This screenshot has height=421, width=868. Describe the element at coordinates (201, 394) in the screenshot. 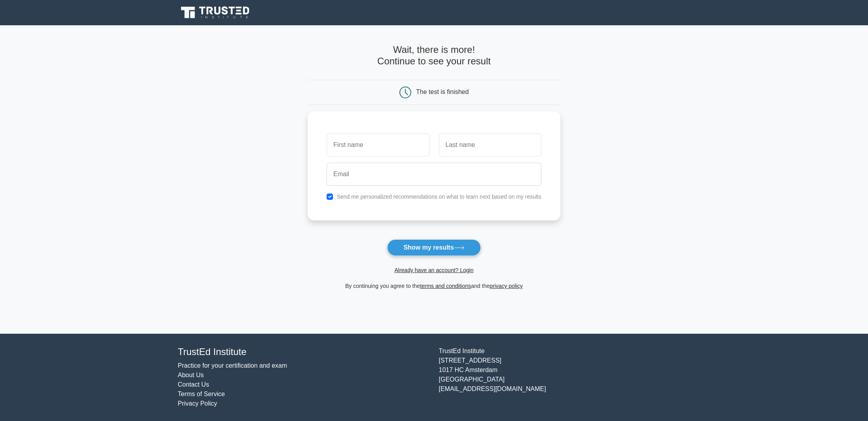

I see `a: Terms of Service` at that location.